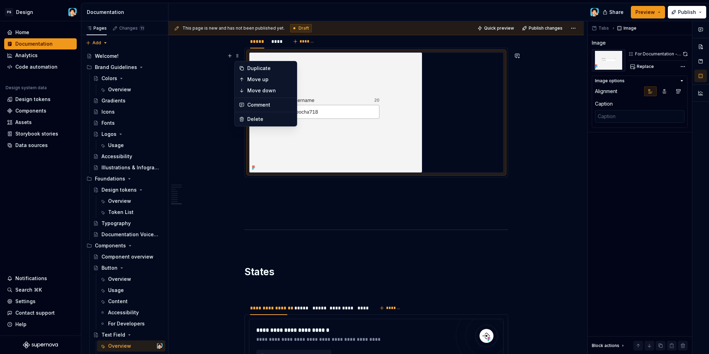 This screenshot has height=354, width=709. I want to click on button: Add, so click(97, 43).